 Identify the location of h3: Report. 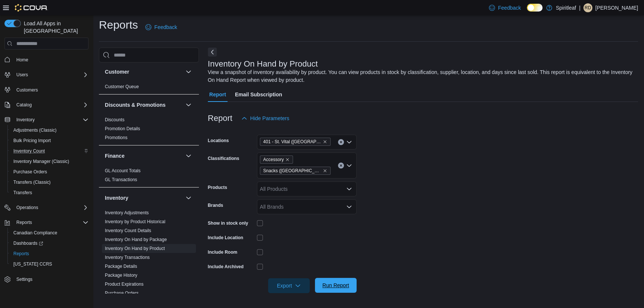
(220, 118).